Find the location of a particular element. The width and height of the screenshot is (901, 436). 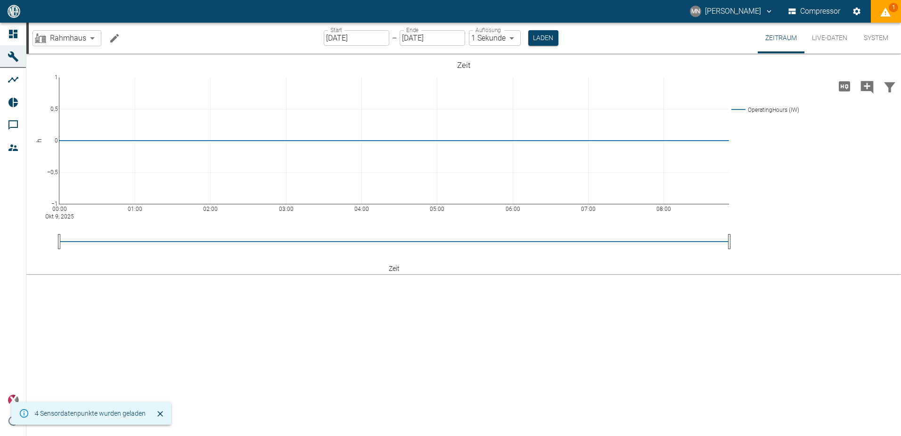

button: Compressor is located at coordinates (814, 11).